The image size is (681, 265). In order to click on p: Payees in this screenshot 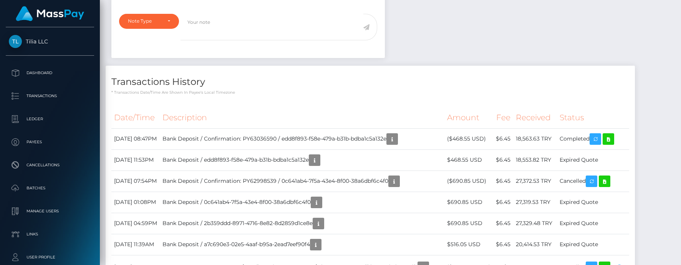, I will do `click(50, 142)`.